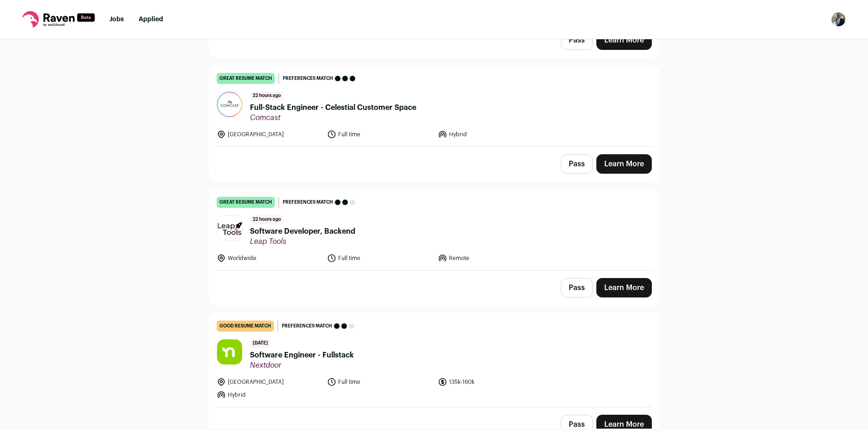  What do you see at coordinates (302, 355) in the screenshot?
I see `span: Software Engineer - Fullstack` at bounding box center [302, 355].